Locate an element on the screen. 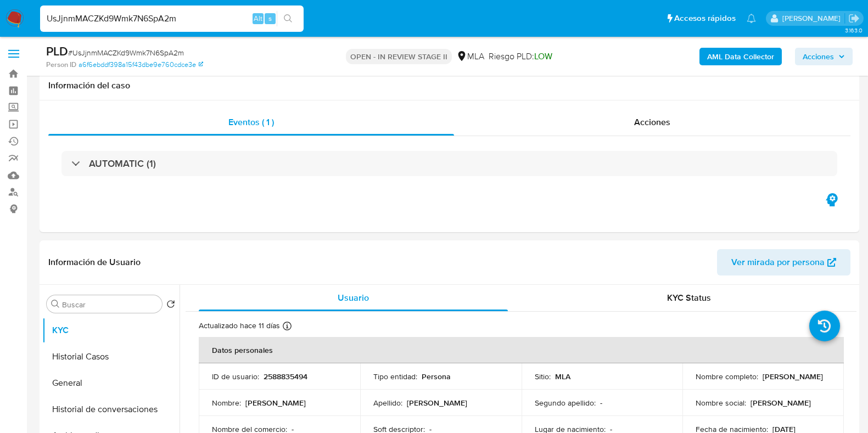  span: Alt is located at coordinates (258, 18).